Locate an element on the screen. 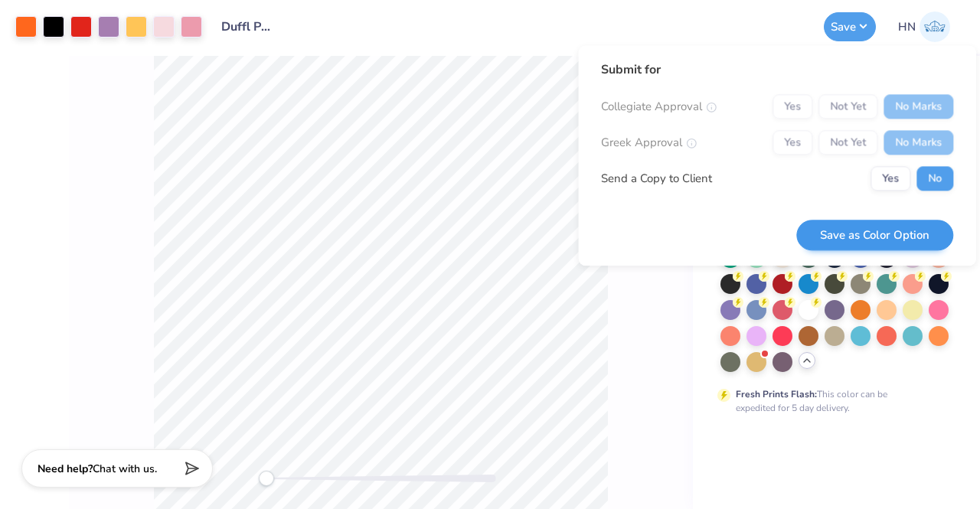 The height and width of the screenshot is (509, 980). input: Untitled Design is located at coordinates (248, 27).